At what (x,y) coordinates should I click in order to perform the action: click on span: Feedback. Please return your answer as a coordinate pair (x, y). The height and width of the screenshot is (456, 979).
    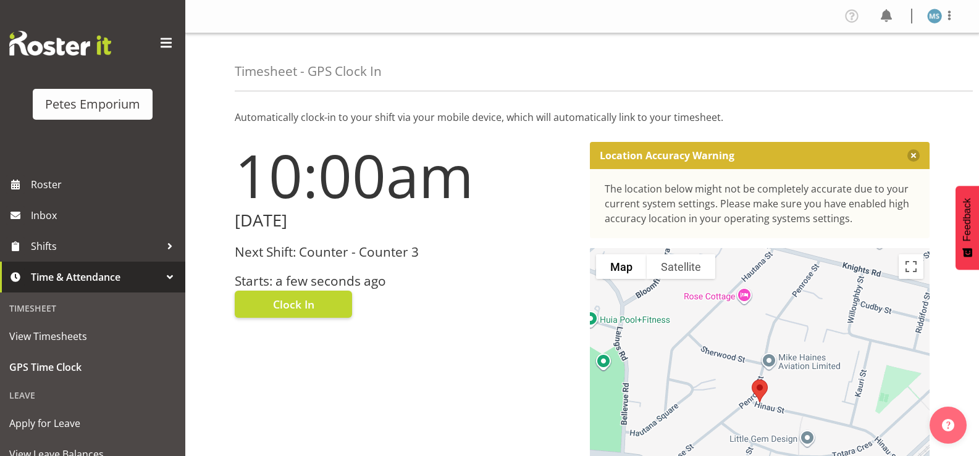
    Looking at the image, I should click on (967, 220).